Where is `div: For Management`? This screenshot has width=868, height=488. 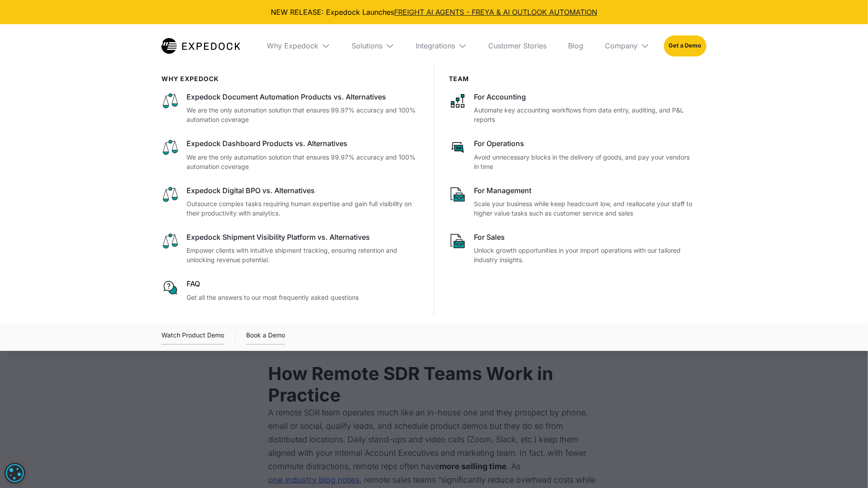 div: For Management is located at coordinates (583, 190).